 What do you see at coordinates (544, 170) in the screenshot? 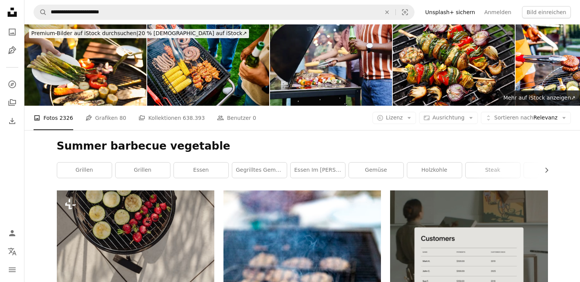
I see `button: Liste nach rechts verschieben` at bounding box center [544, 170].